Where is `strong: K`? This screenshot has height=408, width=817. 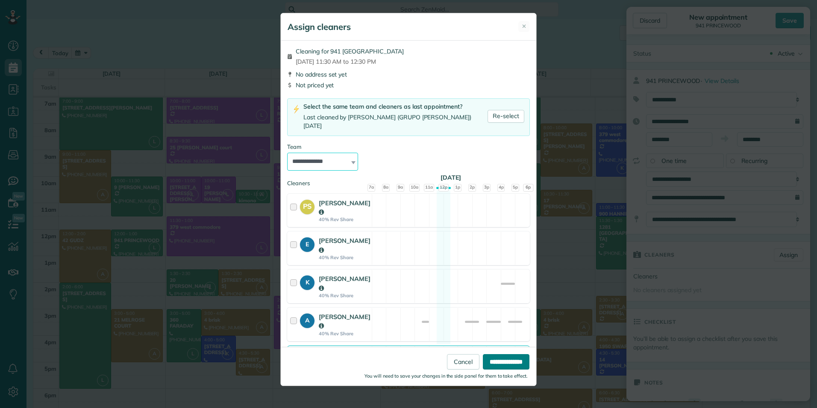
strong: K is located at coordinates (307, 281).